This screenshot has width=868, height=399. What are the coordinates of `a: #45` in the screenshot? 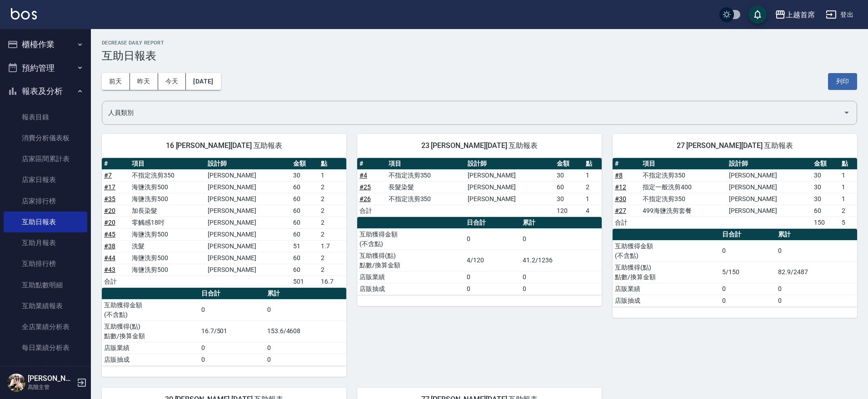 It's located at (109, 234).